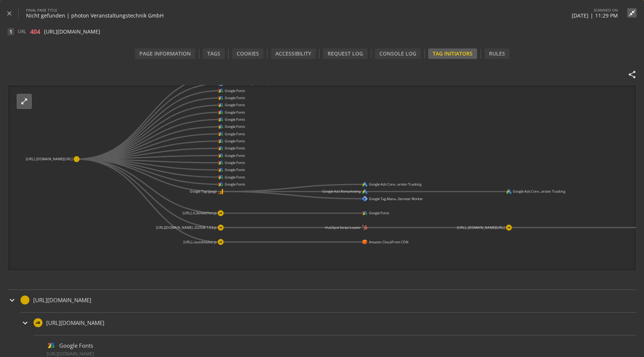 The height and width of the screenshot is (357, 644). I want to click on mat-icon: close, so click(9, 13).